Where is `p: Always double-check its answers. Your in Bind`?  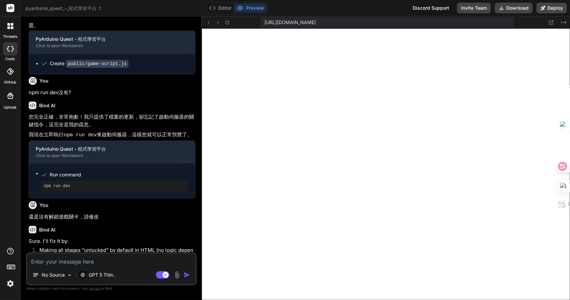
p: Always double-check its answers. Your in Bind is located at coordinates (111, 288).